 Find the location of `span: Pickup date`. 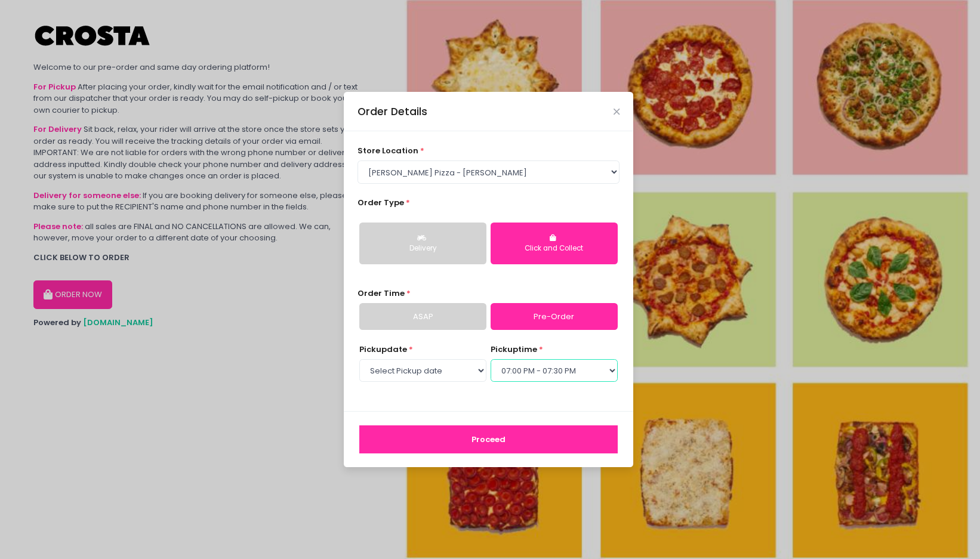

span: Pickup date is located at coordinates (383, 349).